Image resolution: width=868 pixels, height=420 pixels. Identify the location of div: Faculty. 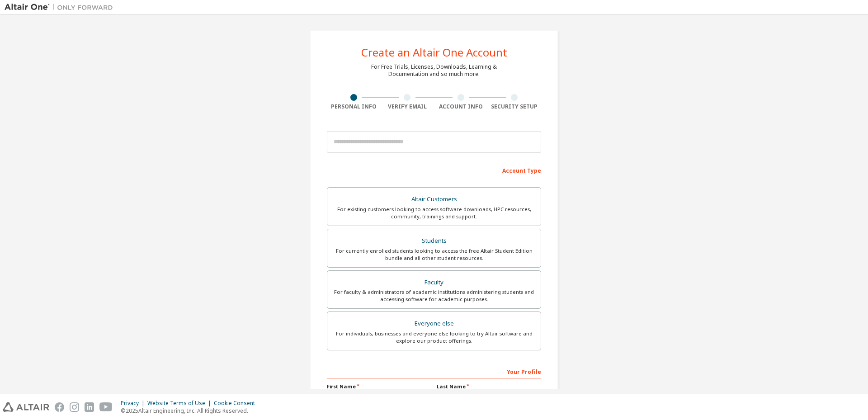
(434, 283).